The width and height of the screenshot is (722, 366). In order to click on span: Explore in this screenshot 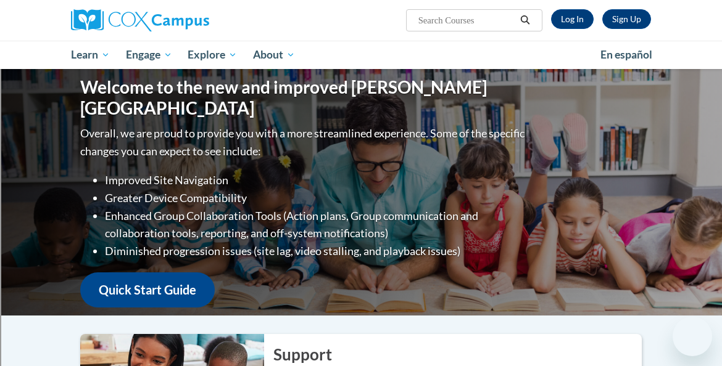, I will do `click(212, 55)`.